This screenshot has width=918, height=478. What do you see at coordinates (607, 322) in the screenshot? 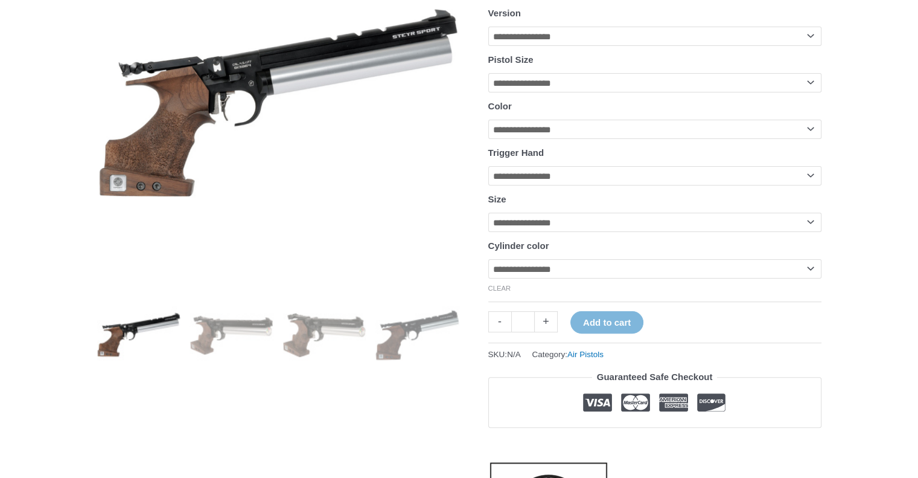
I see `button: Add to cart` at bounding box center [607, 322].